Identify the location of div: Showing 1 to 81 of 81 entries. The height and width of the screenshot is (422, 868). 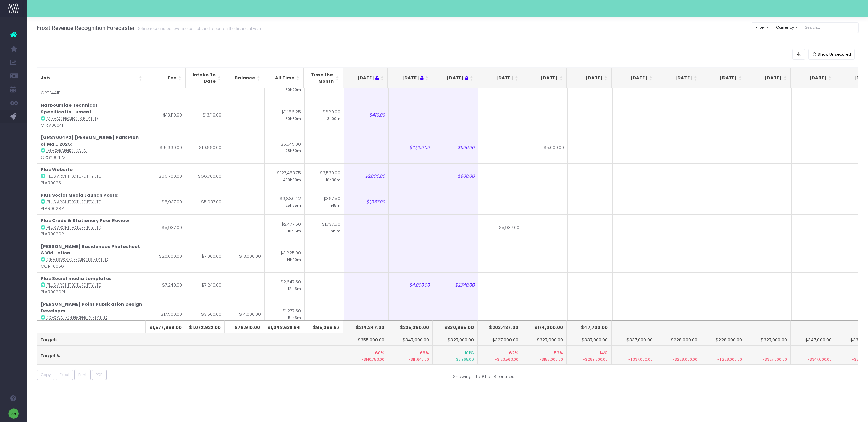
(483, 374).